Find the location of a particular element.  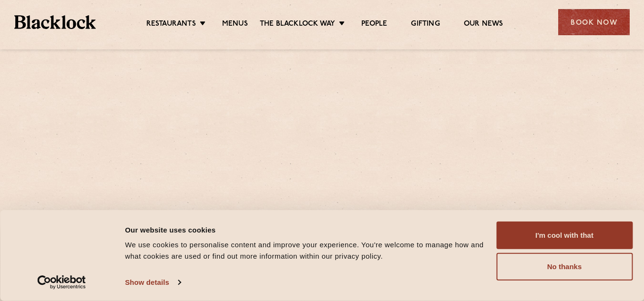

div: Book Now is located at coordinates (594, 22).